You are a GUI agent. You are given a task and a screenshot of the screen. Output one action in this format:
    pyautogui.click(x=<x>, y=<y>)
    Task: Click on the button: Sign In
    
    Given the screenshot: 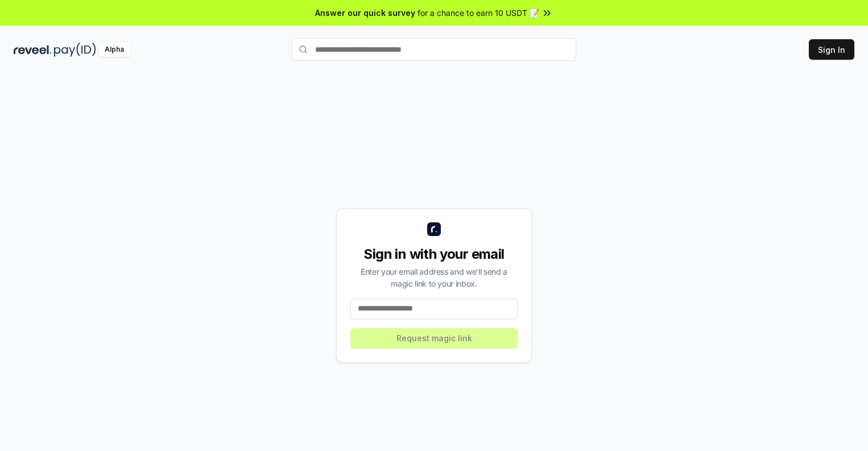 What is the action you would take?
    pyautogui.click(x=831, y=49)
    